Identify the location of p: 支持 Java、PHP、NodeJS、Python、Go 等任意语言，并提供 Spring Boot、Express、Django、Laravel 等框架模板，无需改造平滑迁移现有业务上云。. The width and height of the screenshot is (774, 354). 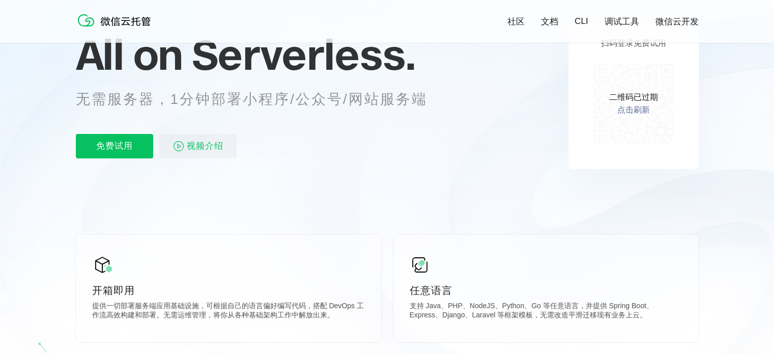
(546, 311).